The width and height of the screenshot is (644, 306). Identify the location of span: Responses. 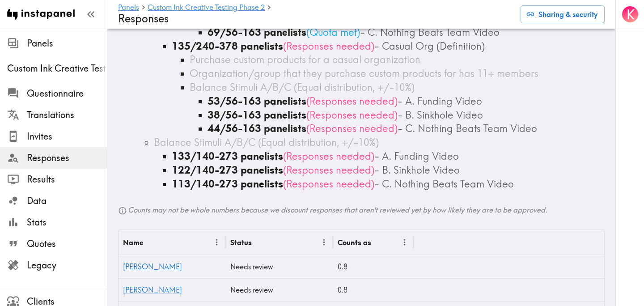
(66, 158).